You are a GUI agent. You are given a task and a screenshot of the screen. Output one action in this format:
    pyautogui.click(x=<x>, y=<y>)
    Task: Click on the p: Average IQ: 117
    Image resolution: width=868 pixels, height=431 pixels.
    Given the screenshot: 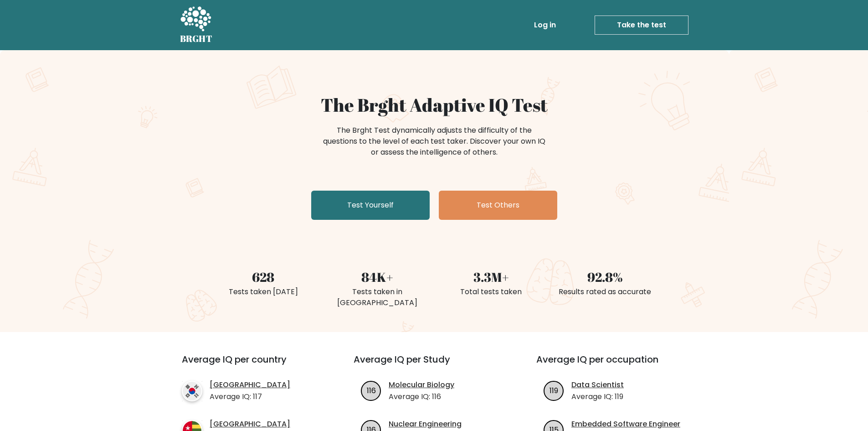 What is the action you would take?
    pyautogui.click(x=250, y=397)
    